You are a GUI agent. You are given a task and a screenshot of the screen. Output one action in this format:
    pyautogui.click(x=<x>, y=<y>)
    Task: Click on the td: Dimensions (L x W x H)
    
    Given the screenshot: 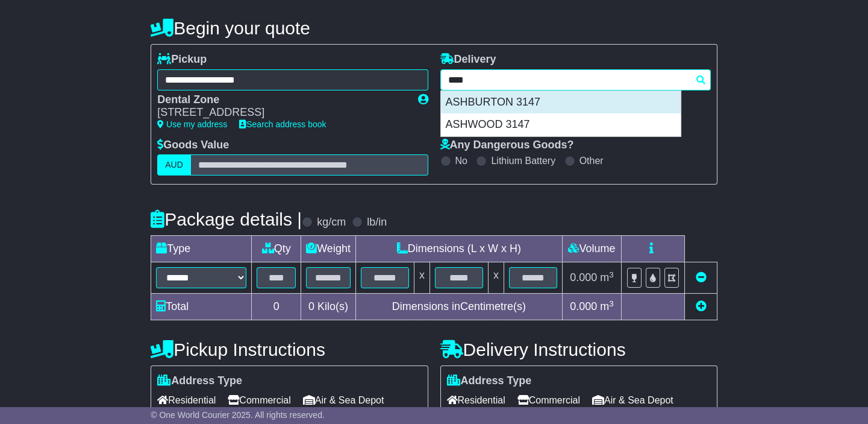 What is the action you would take?
    pyautogui.click(x=459, y=249)
    